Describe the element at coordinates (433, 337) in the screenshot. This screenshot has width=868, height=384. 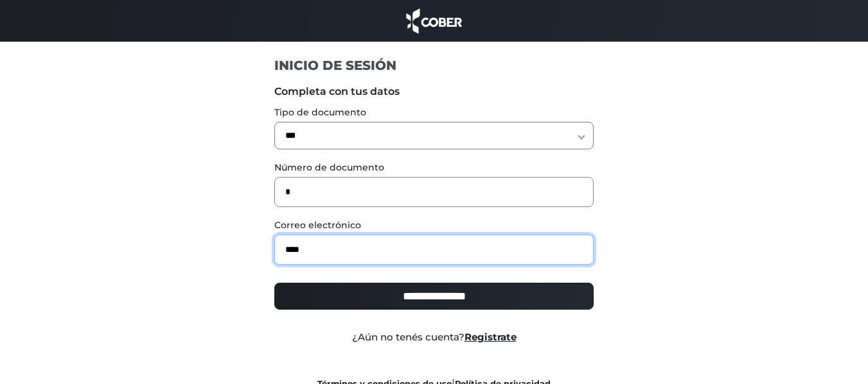
I see `div: ¿Aún no tenés cuenta?` at that location.